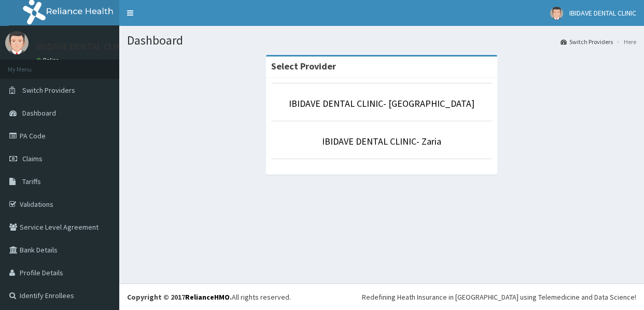 This screenshot has width=644, height=310. I want to click on a: RelianceHMO, so click(208, 297).